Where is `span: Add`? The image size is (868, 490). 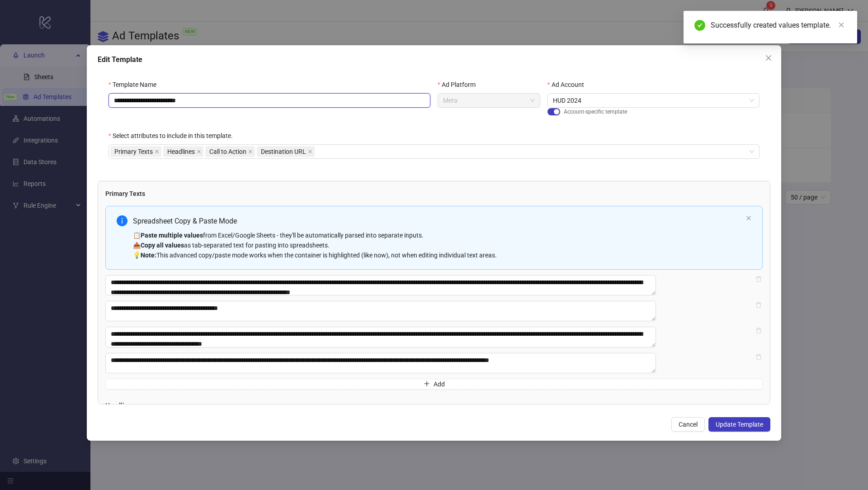 span: Add is located at coordinates (439, 384).